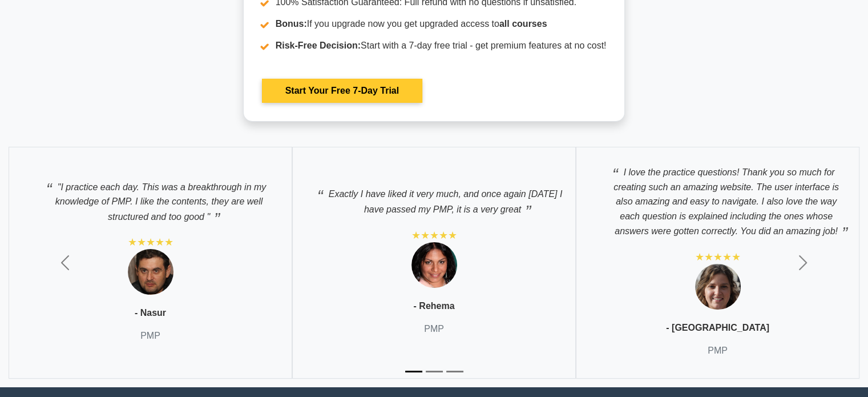 The image size is (868, 397). I want to click on p: - Rehema, so click(434, 306).